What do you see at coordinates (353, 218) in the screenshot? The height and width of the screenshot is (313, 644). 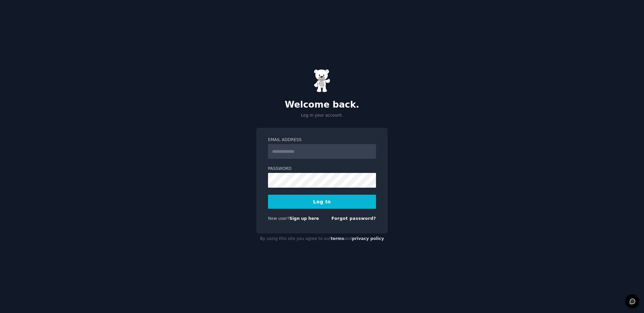 I see `a: Forgot password?` at bounding box center [353, 218].